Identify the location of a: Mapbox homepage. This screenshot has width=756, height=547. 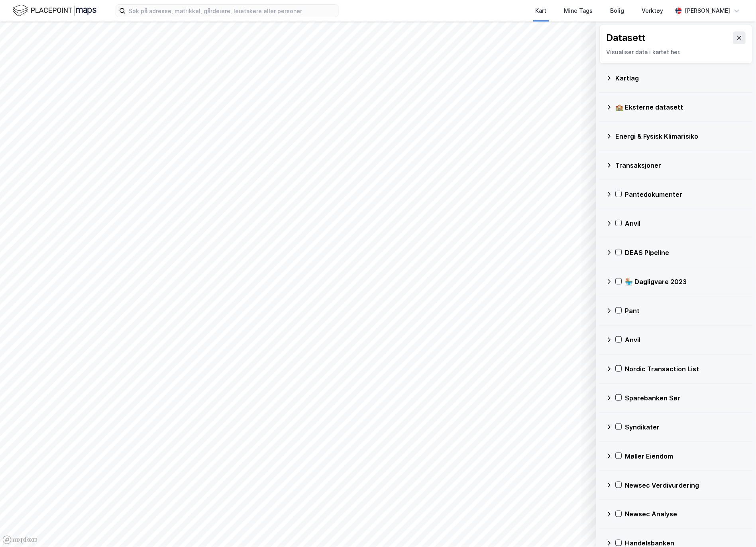
(20, 540).